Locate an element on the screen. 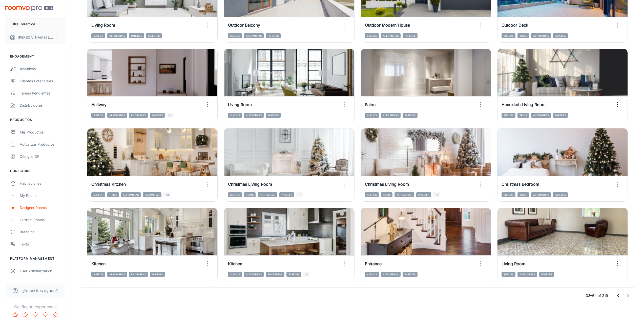 The image size is (644, 324). p: Cifre Ceramica is located at coordinates (23, 24).